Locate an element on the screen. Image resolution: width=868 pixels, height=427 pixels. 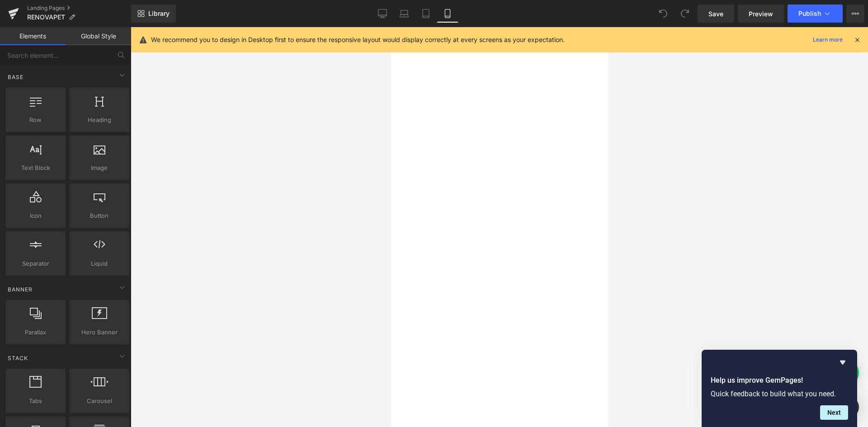
a: New Library is located at coordinates (153, 14).